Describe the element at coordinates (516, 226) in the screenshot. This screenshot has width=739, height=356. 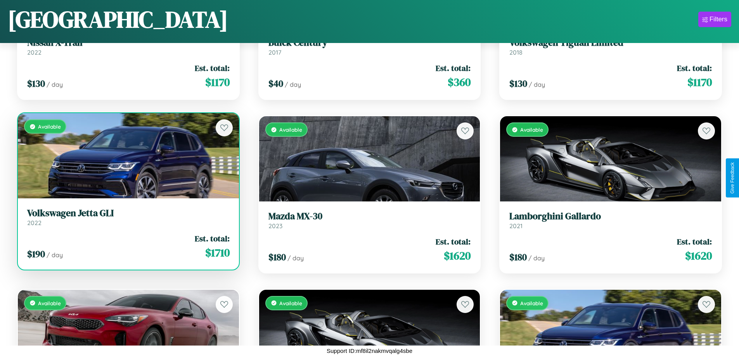
I see `span: 2021` at that location.